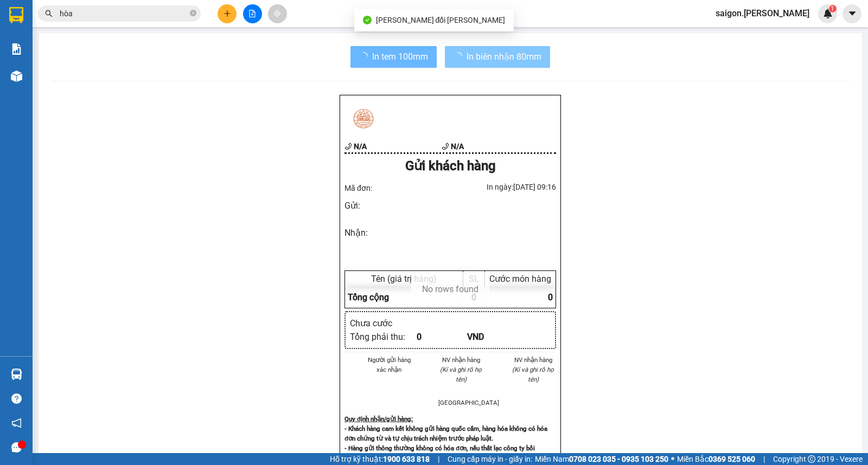  I want to click on strong: - Hàng gửi thông thường không có hóa đơn, nếu thất lạc công ty bồi thường bằng gấp 10 lần giá cướ..., so click(439, 453).